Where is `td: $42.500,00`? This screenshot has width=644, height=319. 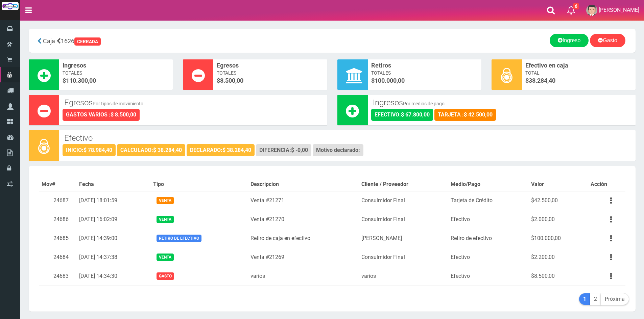
td: $42.500,00 is located at coordinates (558, 201).